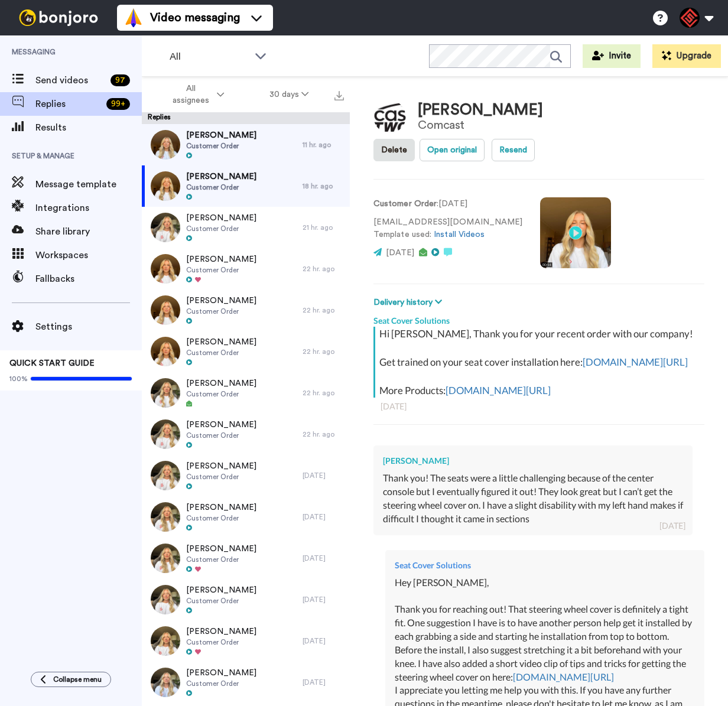 The width and height of the screenshot is (728, 706). I want to click on img: abe96a0e-0701-4199-b35c-25b2edef2a1b-thumb.jpg, so click(166, 393).